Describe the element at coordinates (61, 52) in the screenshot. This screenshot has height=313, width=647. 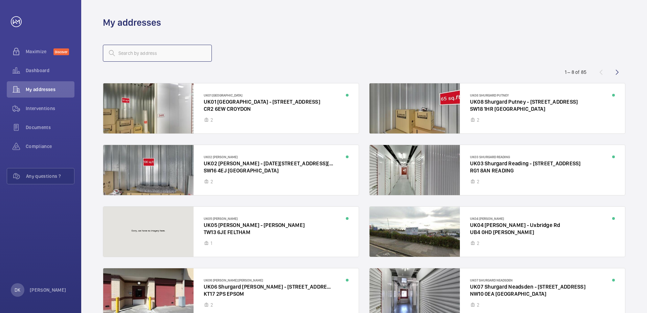
I see `span: Discover` at that location.